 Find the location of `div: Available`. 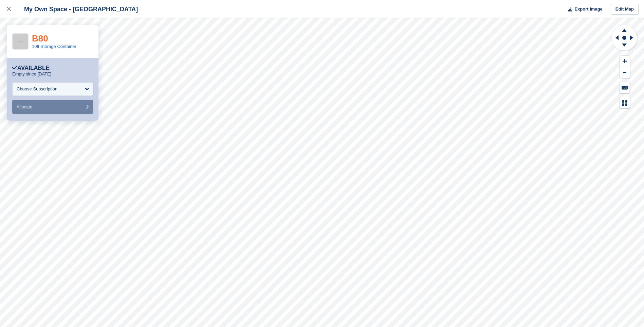

div: Available is located at coordinates (31, 68).